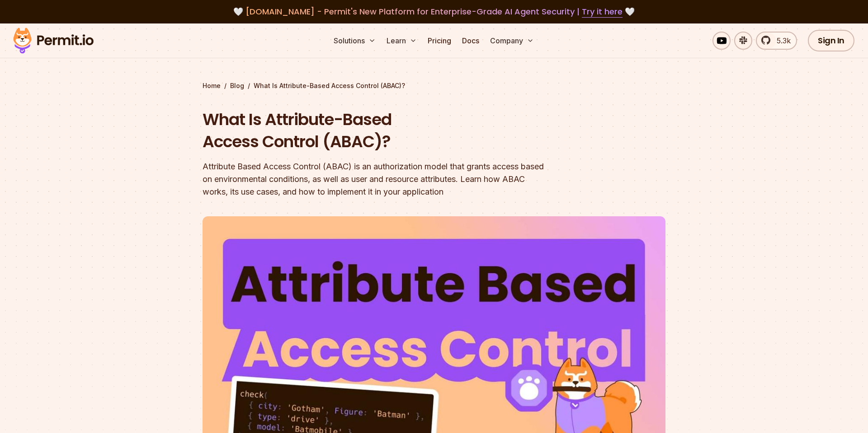  I want to click on a: Try it here, so click(602, 12).